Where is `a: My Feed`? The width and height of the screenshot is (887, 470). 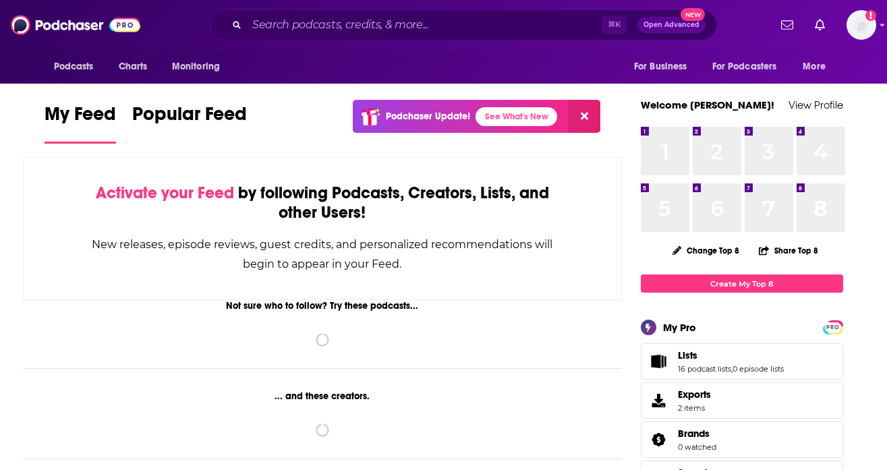
a: My Feed is located at coordinates (80, 123).